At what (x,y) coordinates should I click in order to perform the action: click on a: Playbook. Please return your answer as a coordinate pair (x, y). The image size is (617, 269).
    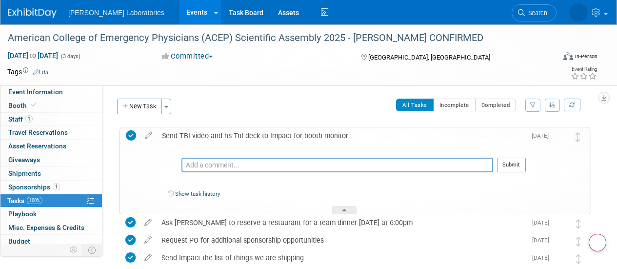
    Looking at the image, I should click on (51, 214).